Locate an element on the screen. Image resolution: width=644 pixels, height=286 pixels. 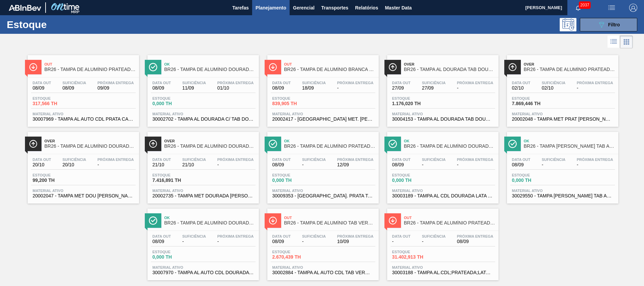
span: 12/09 is located at coordinates (355, 165).